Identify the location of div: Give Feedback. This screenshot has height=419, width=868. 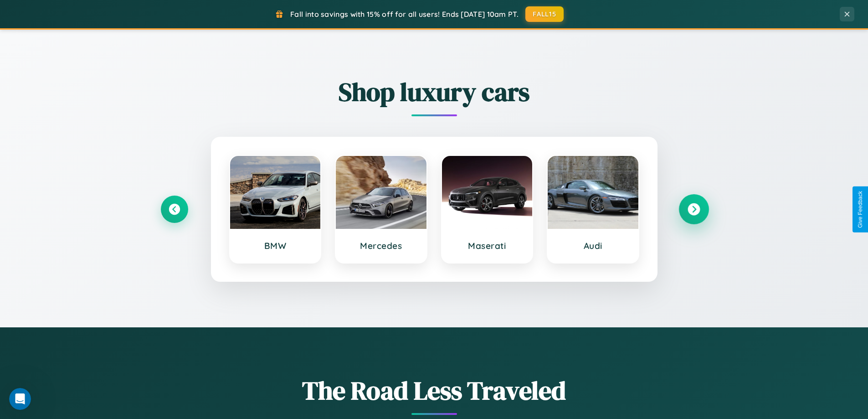
(860, 210).